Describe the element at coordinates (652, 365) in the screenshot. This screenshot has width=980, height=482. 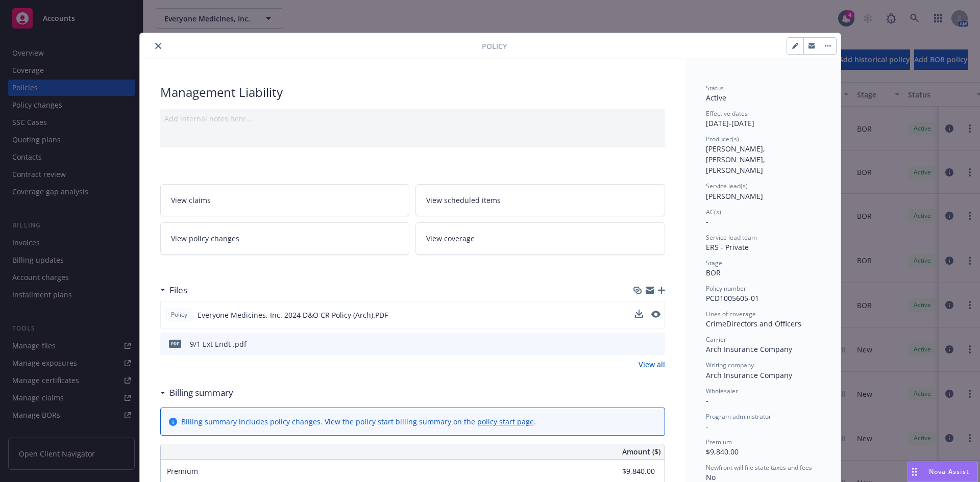
I see `a: View all` at that location.